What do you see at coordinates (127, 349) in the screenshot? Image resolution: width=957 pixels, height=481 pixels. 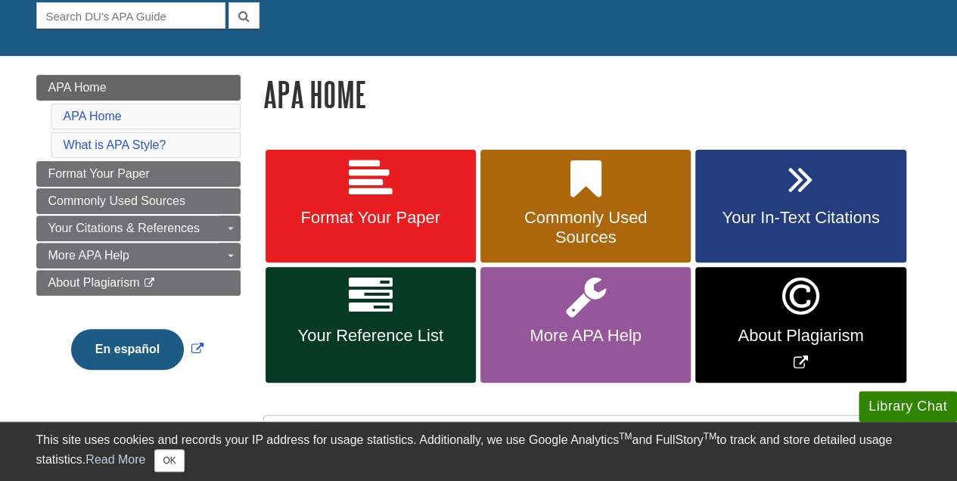 I see `button: En español` at bounding box center [127, 349].